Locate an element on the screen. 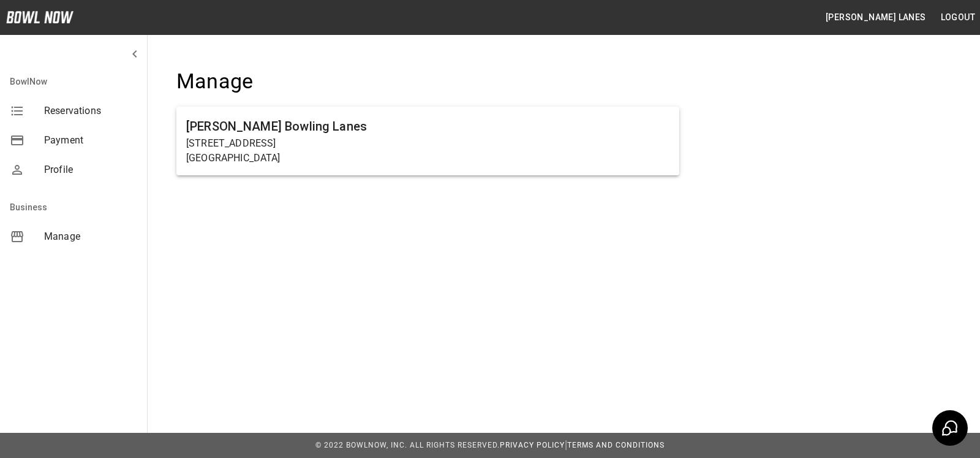 The width and height of the screenshot is (980, 458). button: Logout is located at coordinates (958, 17).